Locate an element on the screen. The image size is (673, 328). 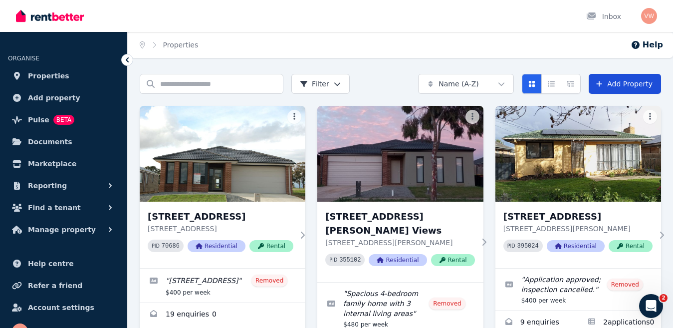
img: 181 Centenary Ave, Melton is located at coordinates (578, 154).